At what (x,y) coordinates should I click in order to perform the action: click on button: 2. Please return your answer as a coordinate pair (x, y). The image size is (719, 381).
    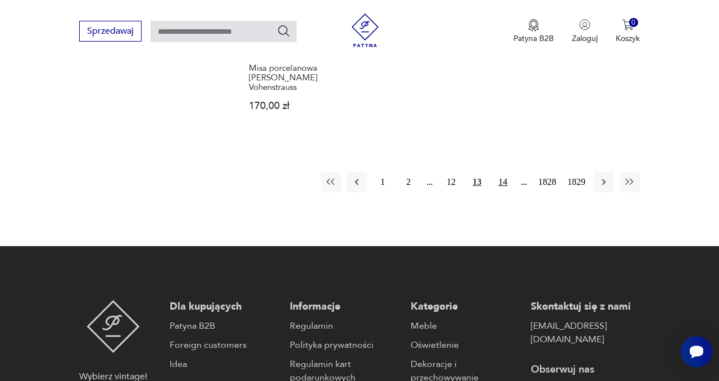
    Looking at the image, I should click on (409, 182).